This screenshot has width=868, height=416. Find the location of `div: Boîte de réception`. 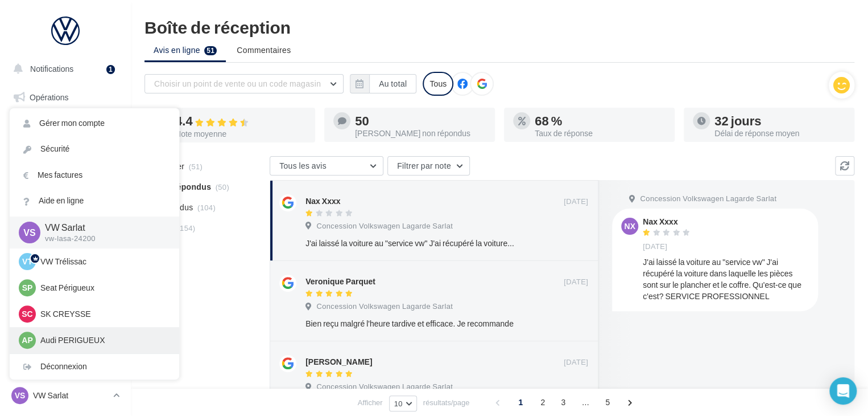

div: Boîte de réception is located at coordinates (499, 27).